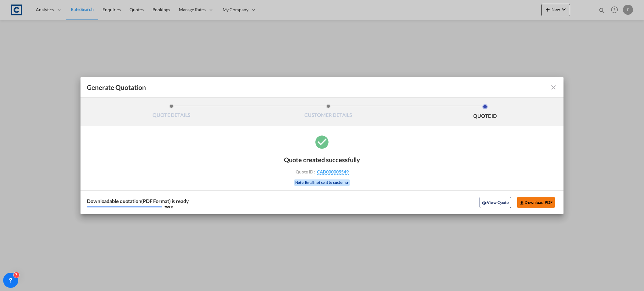 Image resolution: width=644 pixels, height=291 pixels. Describe the element at coordinates (171, 112) in the screenshot. I see `li: QUOTE DETAILS` at that location.